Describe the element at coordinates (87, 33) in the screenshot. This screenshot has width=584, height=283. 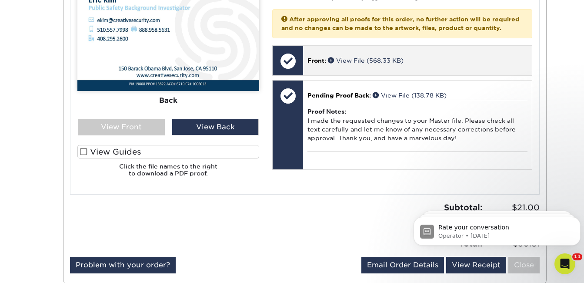
I see `div: message notification from Operator, 3w ago. Rate your conversation` at that location.